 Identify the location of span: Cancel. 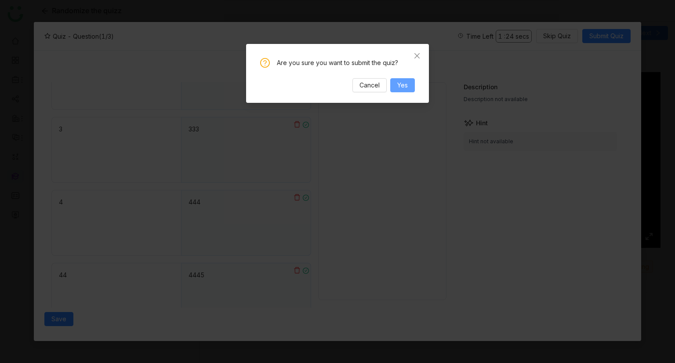
(369, 85).